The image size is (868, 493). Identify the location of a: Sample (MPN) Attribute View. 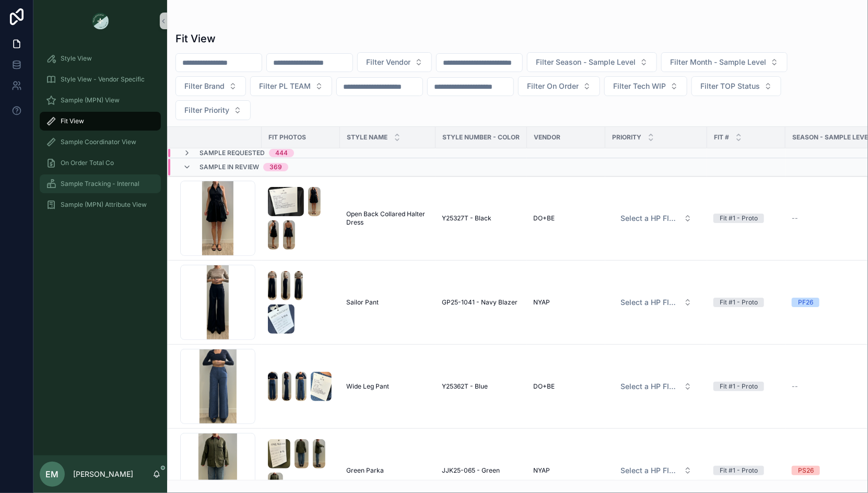
(100, 205).